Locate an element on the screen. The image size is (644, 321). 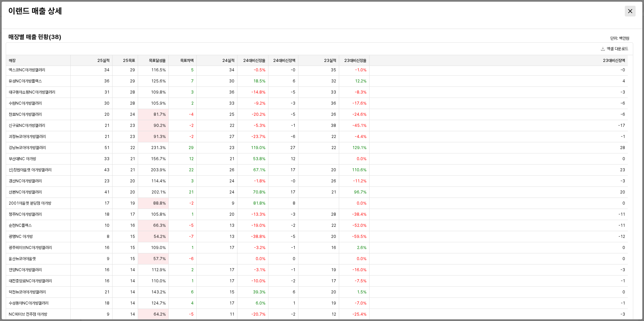
span: -0 is located at coordinates (623, 70).